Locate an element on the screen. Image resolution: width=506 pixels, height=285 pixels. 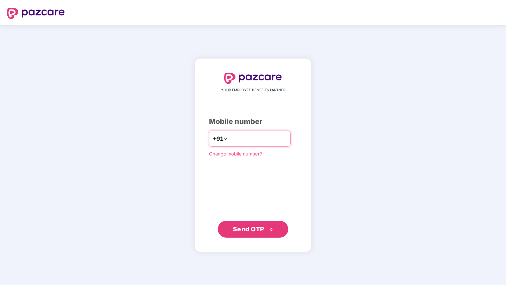
button: Send OTPdouble-right is located at coordinates (253, 230).